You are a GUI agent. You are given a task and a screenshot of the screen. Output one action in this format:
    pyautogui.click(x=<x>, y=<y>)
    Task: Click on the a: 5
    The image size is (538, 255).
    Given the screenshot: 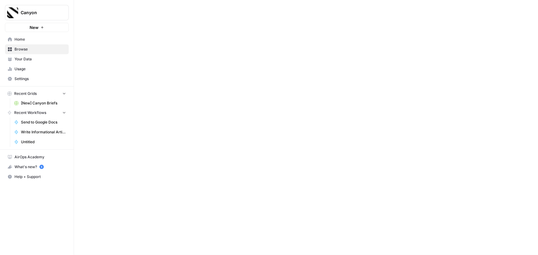 What is the action you would take?
    pyautogui.click(x=42, y=167)
    